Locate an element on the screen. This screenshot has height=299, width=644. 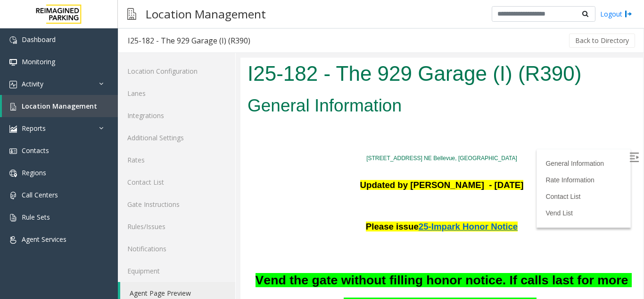
a: Equipment is located at coordinates (176, 270).